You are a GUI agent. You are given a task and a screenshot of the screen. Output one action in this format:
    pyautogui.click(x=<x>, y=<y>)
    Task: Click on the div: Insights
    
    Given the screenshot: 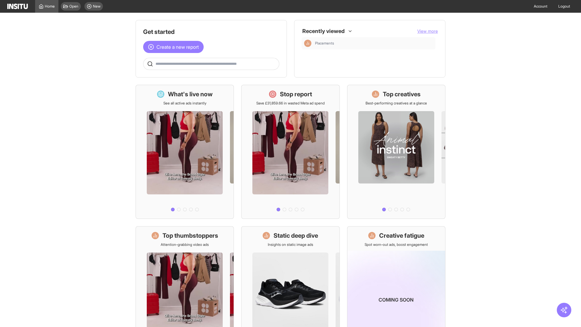 What is the action you would take?
    pyautogui.click(x=308, y=43)
    